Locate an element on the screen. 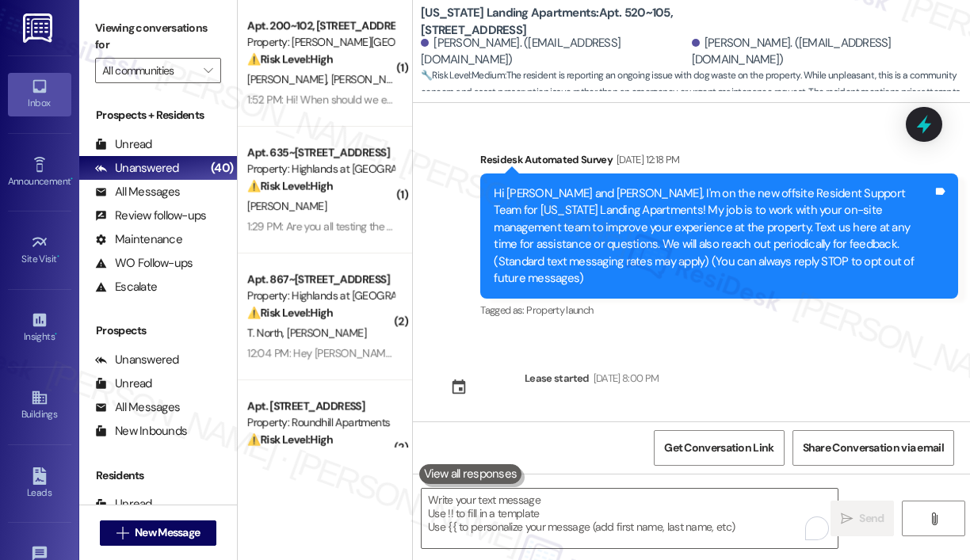 The width and height of the screenshot is (970, 560). div: Tagged as: is located at coordinates (718, 310).